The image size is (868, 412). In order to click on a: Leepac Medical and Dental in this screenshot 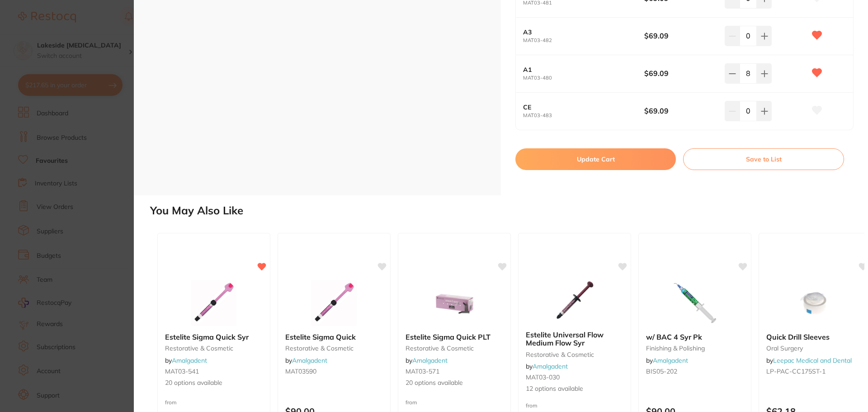, I will do `click(812, 360)`.